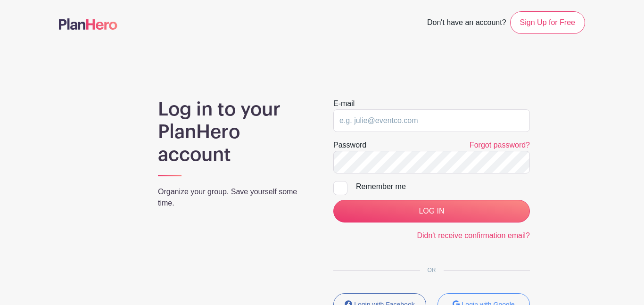  What do you see at coordinates (432, 270) in the screenshot?
I see `span: OR` at bounding box center [432, 270].